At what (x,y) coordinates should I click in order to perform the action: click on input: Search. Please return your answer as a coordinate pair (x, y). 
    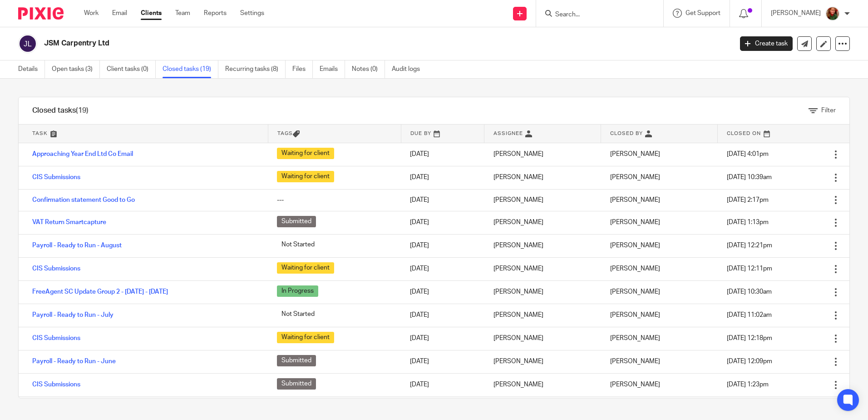
    Looking at the image, I should click on (595, 15).